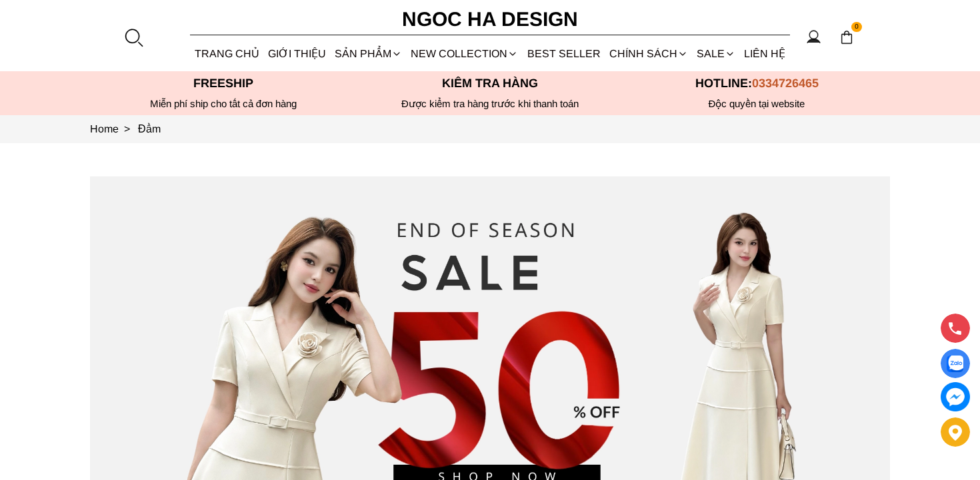  Describe the element at coordinates (114, 129) in the screenshot. I see `a: Link to Home` at that location.